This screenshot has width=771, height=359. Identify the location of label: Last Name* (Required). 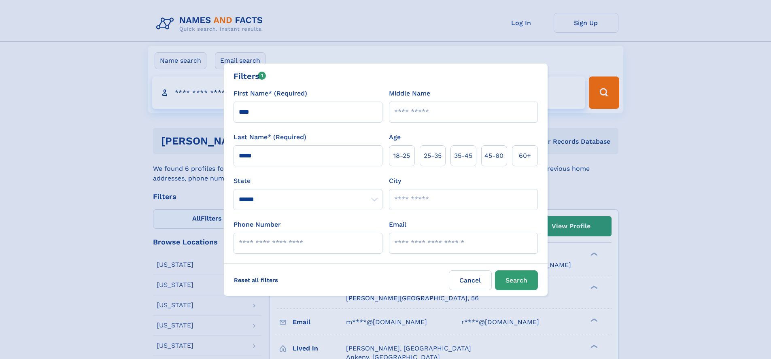
(270, 137).